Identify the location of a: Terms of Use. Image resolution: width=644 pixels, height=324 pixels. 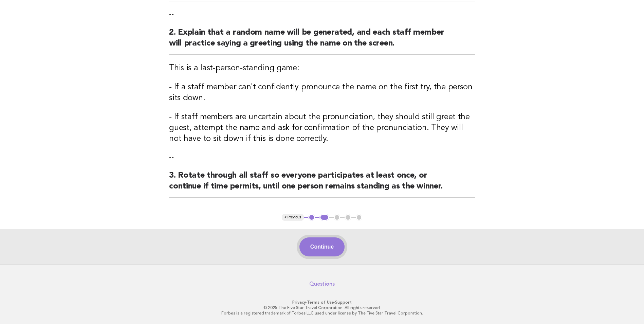
(321, 302).